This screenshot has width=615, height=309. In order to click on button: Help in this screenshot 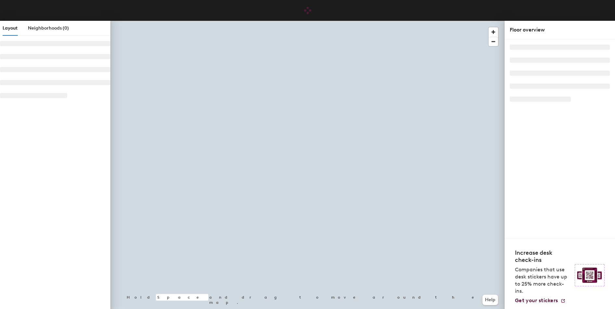, I will do `click(490, 300)`.